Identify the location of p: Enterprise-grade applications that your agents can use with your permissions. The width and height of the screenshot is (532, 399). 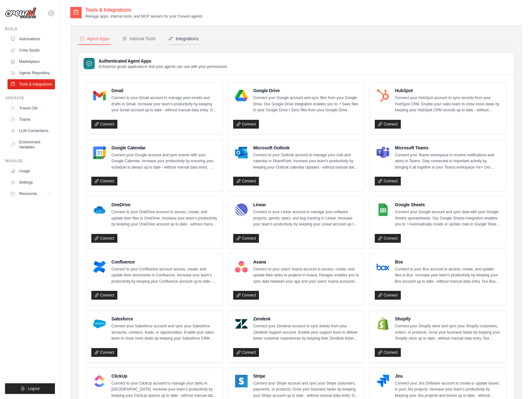
(163, 67).